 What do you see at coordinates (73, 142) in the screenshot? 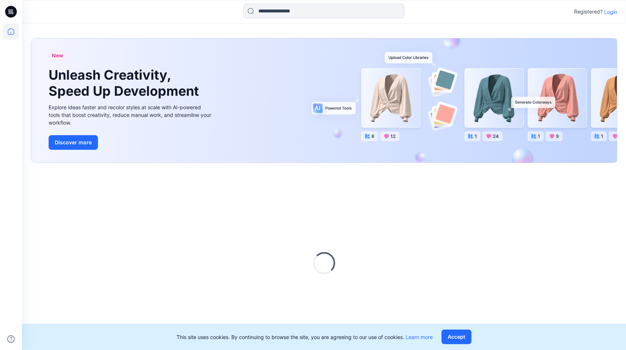
I see `button: Discover more` at bounding box center [73, 142].